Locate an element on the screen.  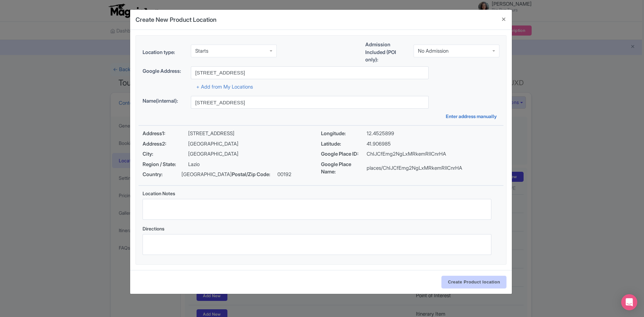
span: Directions is located at coordinates (153, 229).